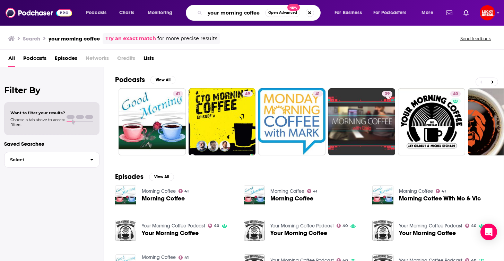 This screenshot has height=261, width=504. What do you see at coordinates (11, 60) in the screenshot?
I see `a: All` at bounding box center [11, 60].